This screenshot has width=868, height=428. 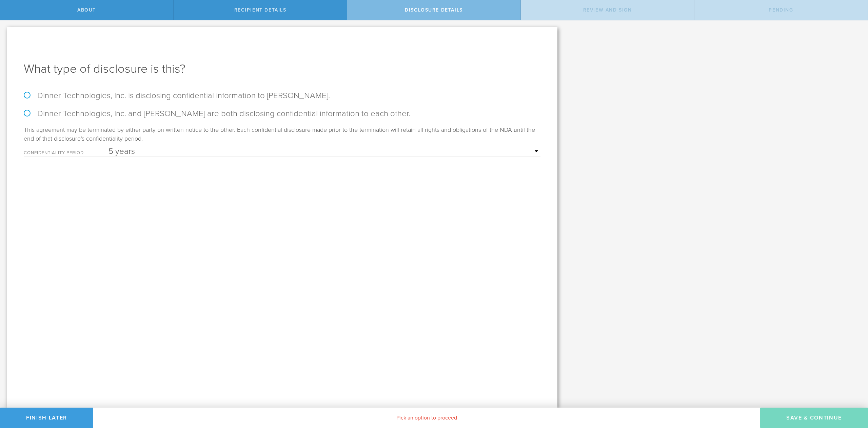 I want to click on button: Save & Continue, so click(x=815, y=418).